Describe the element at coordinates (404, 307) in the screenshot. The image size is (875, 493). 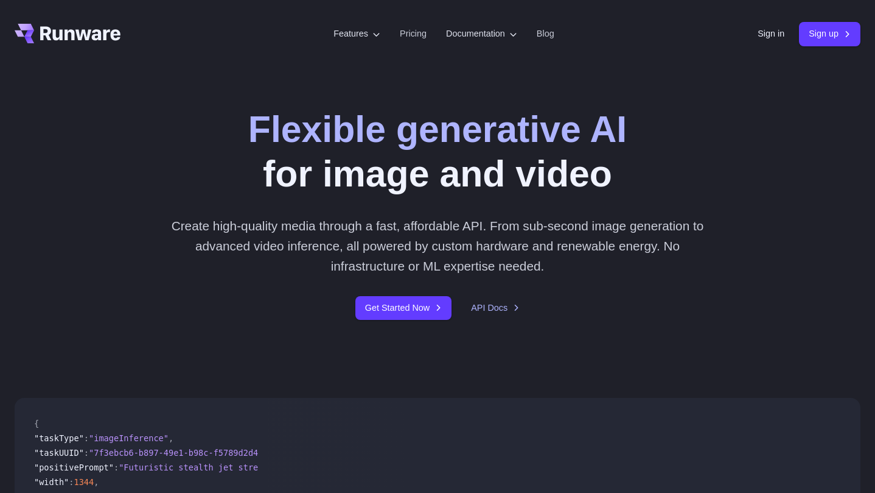
I see `a: Get Started Now` at that location.